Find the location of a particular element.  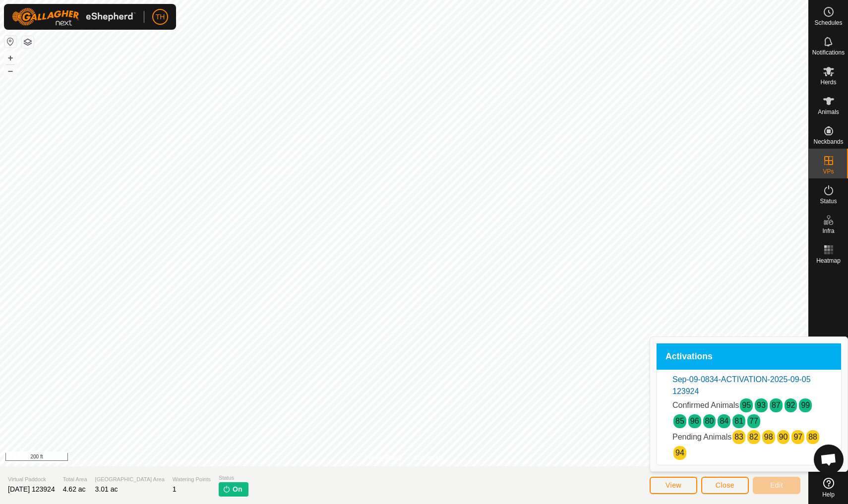

a: 87 is located at coordinates (776, 405).